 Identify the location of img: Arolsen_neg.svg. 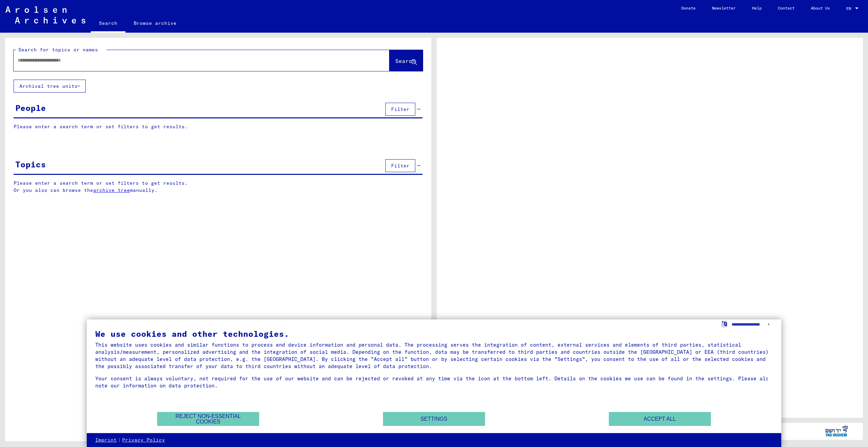
(45, 15).